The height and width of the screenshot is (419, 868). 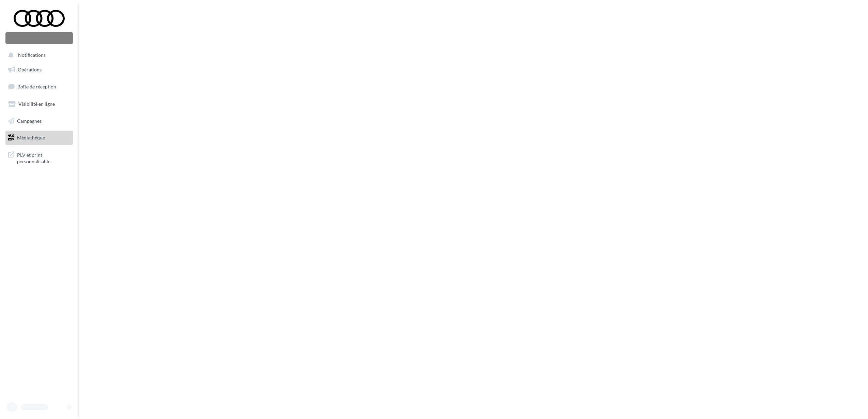 What do you see at coordinates (39, 158) in the screenshot?
I see `a: PLV et print personnalisable` at bounding box center [39, 158].